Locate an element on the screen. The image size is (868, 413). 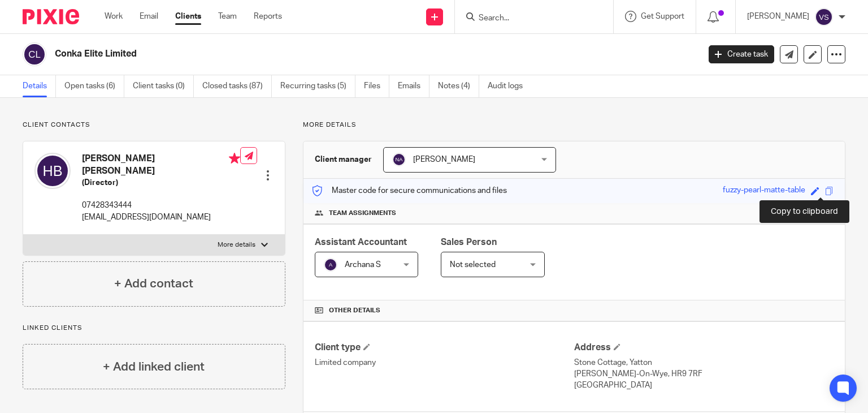
a: Emails is located at coordinates (413, 86).